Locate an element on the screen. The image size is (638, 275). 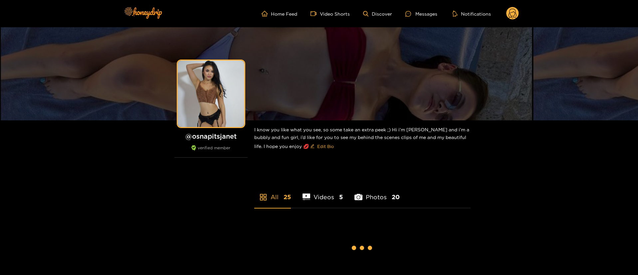
a: Video Shorts is located at coordinates (330, 14).